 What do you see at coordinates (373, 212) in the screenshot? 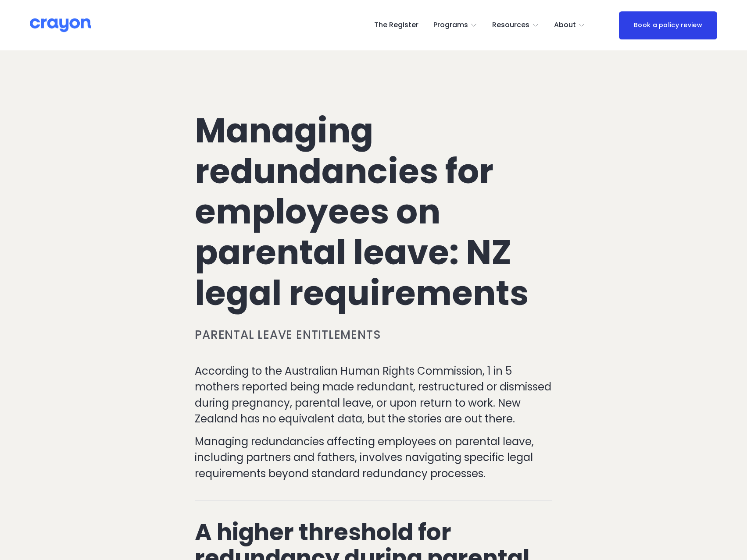
I see `h1: Managing redundancies for employees on parental leave: NZ legal requirements` at bounding box center [373, 212].